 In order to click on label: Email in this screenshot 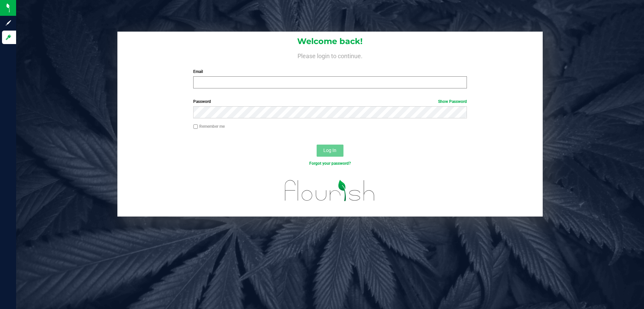, I will do `click(330, 72)`.